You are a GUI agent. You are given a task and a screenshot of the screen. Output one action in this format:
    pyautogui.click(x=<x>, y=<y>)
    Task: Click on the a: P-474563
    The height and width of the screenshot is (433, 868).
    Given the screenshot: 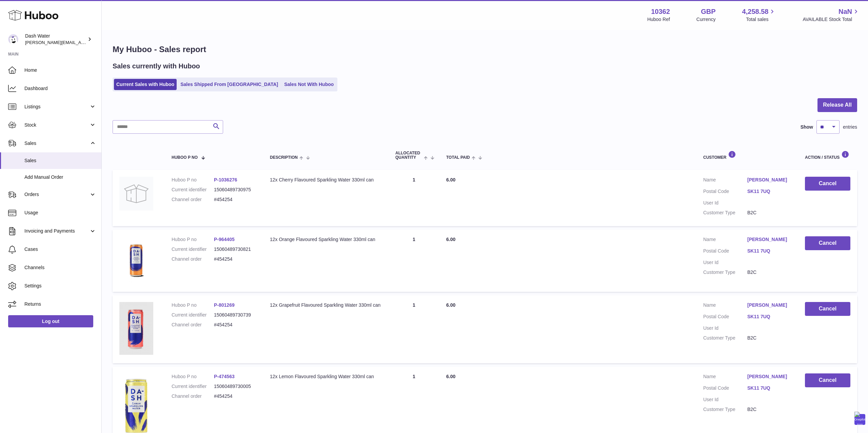 What is the action you would take?
    pyautogui.click(x=224, y=376)
    